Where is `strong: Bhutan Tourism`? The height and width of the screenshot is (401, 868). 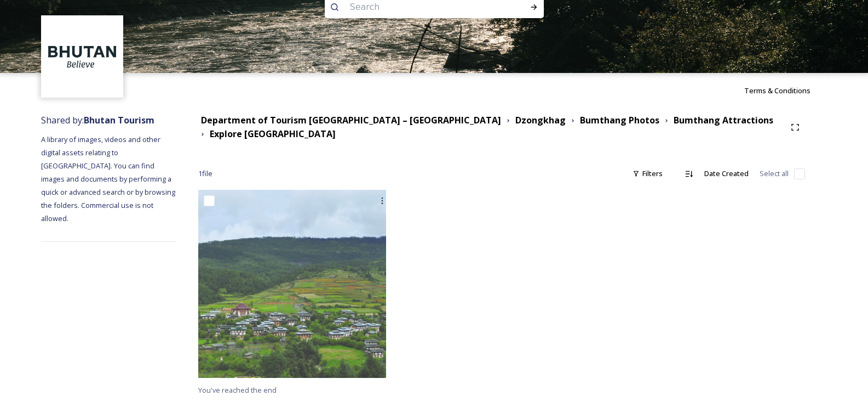 strong: Bhutan Tourism is located at coordinates (119, 120).